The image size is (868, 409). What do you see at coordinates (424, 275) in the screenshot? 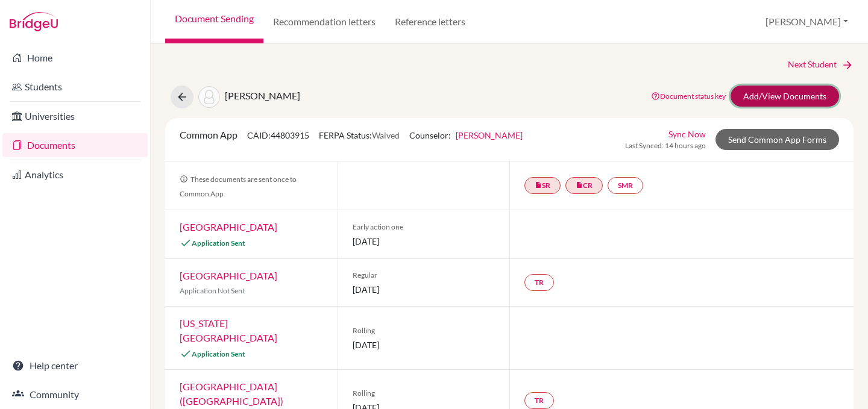
I see `span: Regular` at bounding box center [424, 275].